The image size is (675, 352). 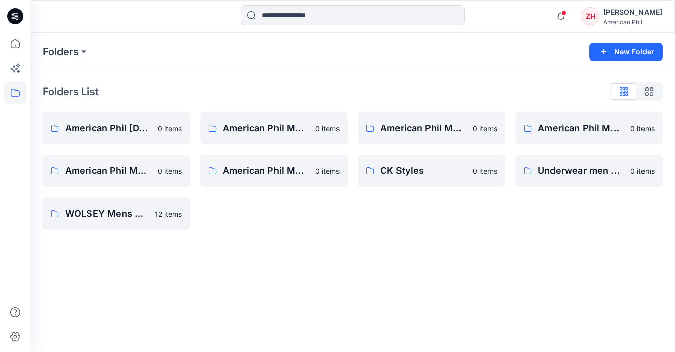 I want to click on a: WOLSEY Mens FW25 Collections12 items, so click(x=116, y=213).